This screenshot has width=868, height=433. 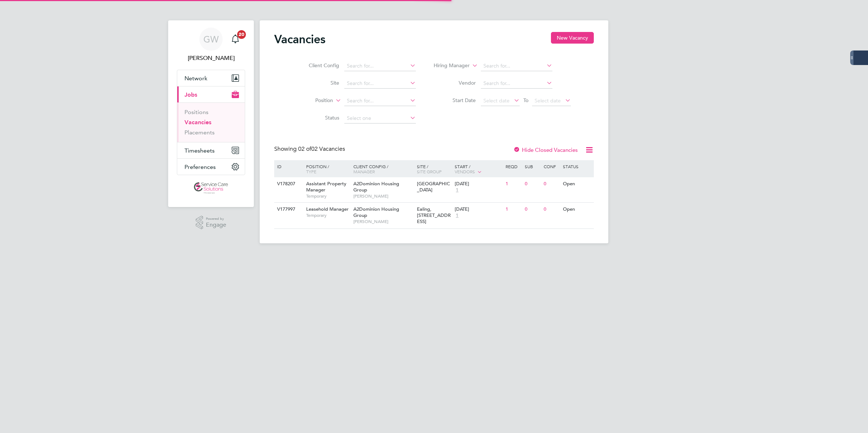 What do you see at coordinates (448, 66) in the screenshot?
I see `label: Hiring Manager` at bounding box center [448, 66].